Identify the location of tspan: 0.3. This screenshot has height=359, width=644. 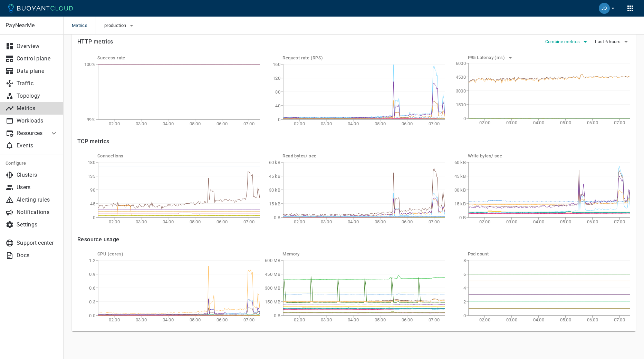
(92, 301).